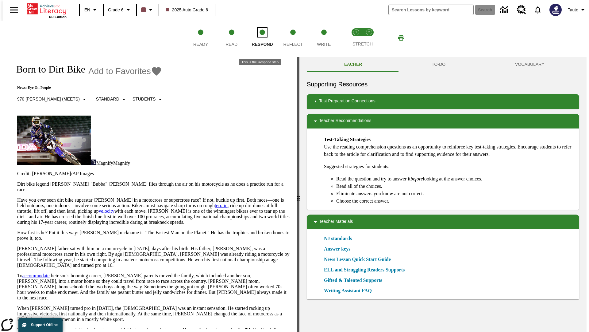 The height and width of the screenshot is (332, 589). Describe the element at coordinates (443, 222) in the screenshot. I see `div: Teacher Materials` at that location.